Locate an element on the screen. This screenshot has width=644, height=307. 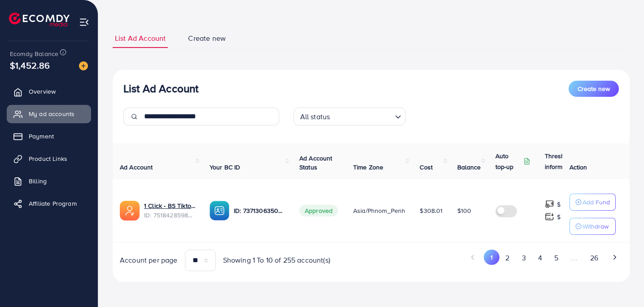
button: Create new is located at coordinates (593, 89).